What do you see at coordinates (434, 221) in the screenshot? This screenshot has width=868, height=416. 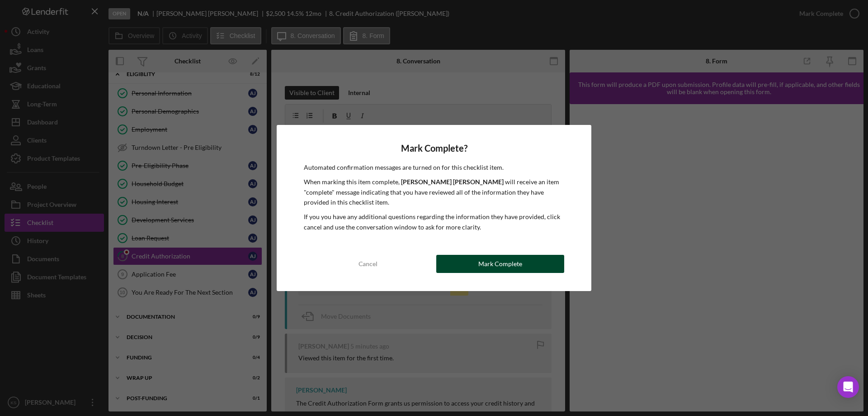 I see `p: If you you have any additional questions regarding the information they have provided, click canc...` at bounding box center [434, 221].